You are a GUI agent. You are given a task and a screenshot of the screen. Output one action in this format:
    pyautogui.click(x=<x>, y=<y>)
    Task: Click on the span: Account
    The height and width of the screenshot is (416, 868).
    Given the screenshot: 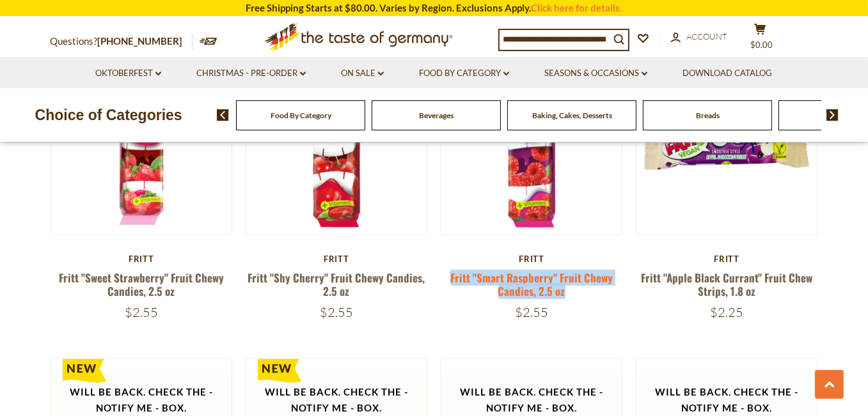 What is the action you would take?
    pyautogui.click(x=707, y=37)
    